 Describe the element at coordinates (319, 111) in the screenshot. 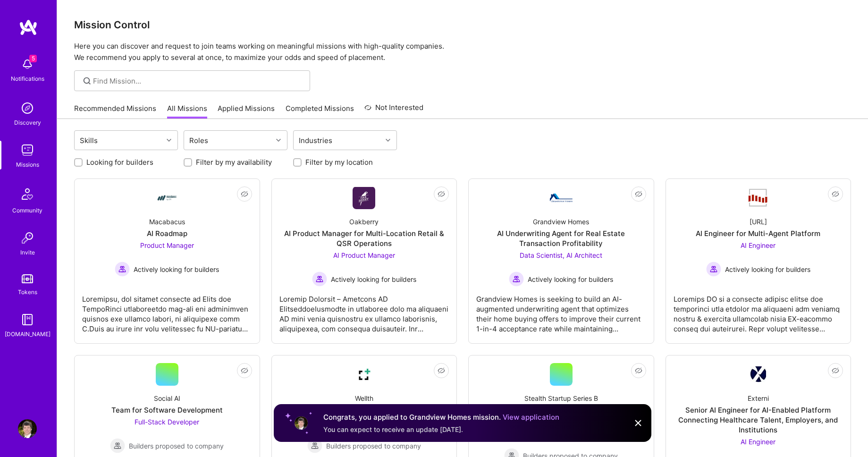

I see `a: Completed Missions` at that location.